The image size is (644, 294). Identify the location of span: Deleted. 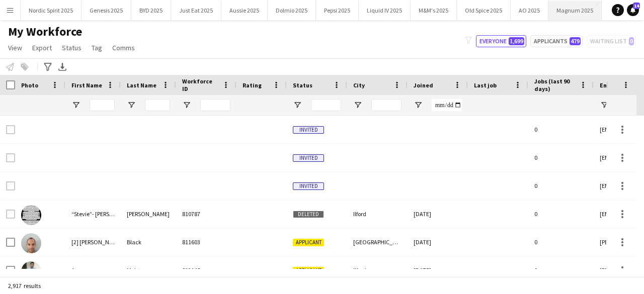
(308, 214).